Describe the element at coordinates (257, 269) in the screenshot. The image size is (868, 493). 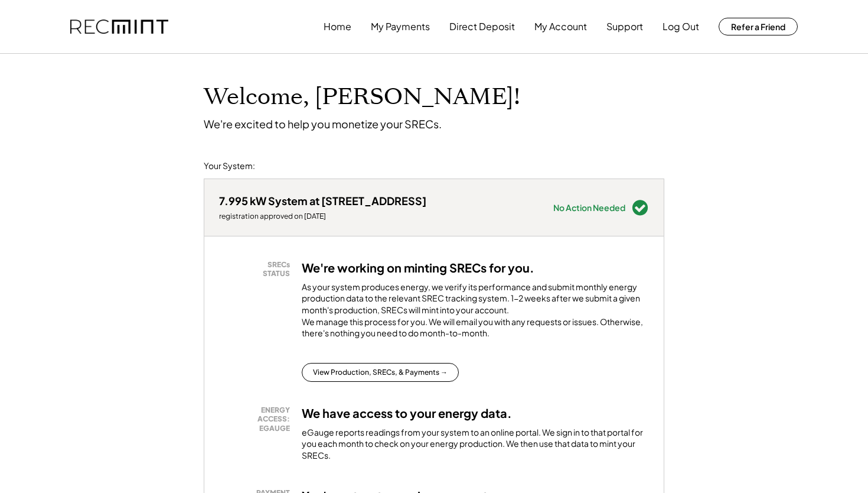
I see `div: SRECs STATUS` at that location.